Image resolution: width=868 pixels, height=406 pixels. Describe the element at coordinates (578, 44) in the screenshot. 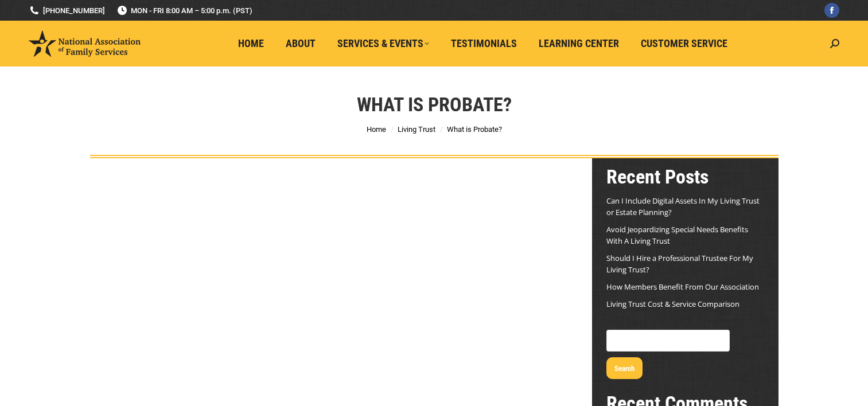

I see `span: Learning Center` at that location.